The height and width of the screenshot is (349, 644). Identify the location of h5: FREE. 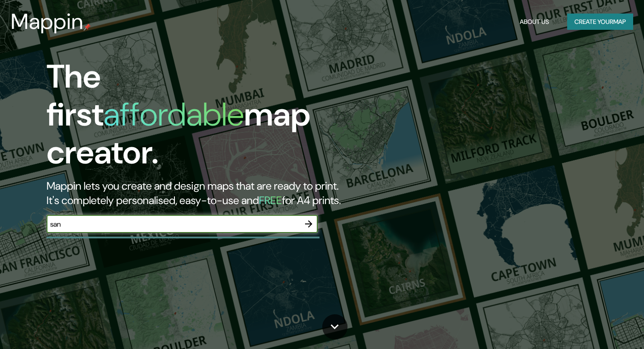
(270, 200).